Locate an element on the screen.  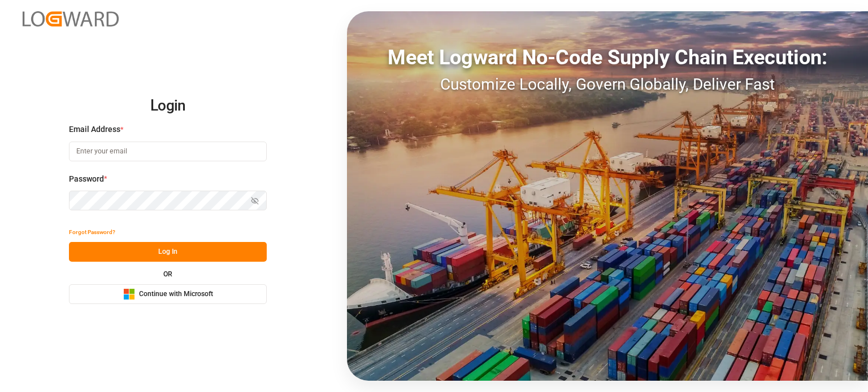
div: Customize Locally, Govern Globally, Deliver Fast is located at coordinates (607, 85).